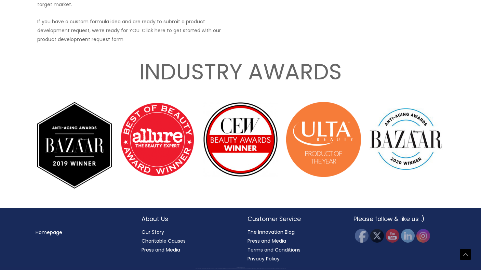  I want to click on img: Anti-aging Awards Bazaar 2019 Winner Seal Image, so click(75, 145).